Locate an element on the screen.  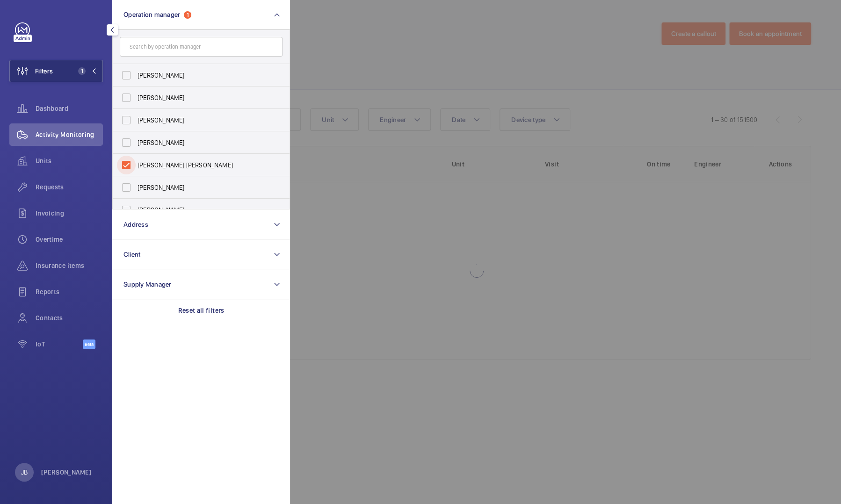
span: Reports is located at coordinates (69, 292).